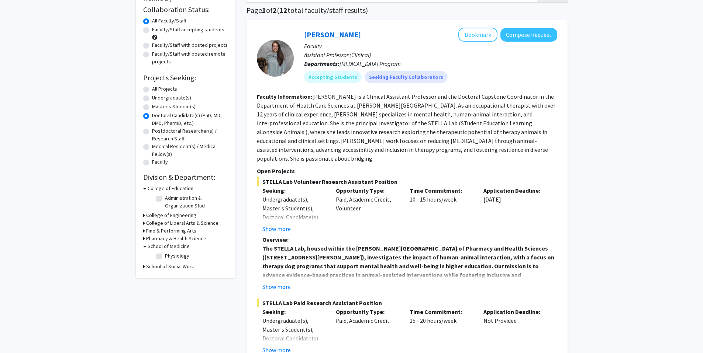 The image size is (703, 353). Describe the element at coordinates (171, 231) in the screenshot. I see `h3: Fine & Performing Arts` at that location.